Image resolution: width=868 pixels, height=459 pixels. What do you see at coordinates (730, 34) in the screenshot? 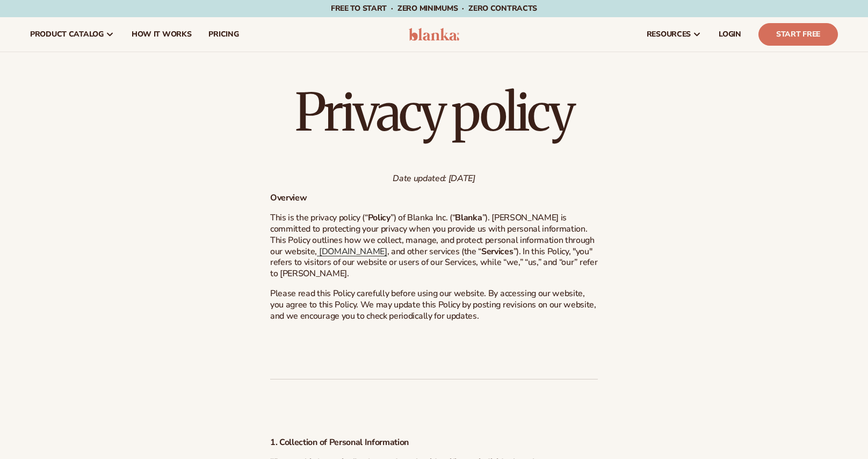
I see `span: LOGIN` at bounding box center [730, 34].